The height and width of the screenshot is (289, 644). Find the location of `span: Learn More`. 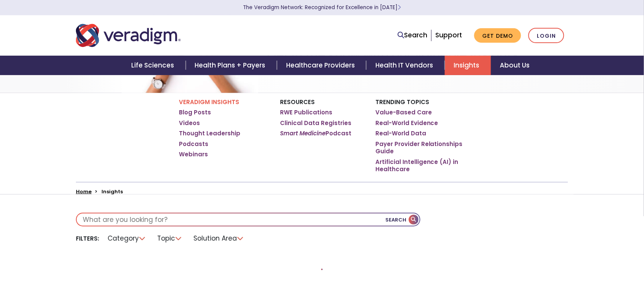

span: Learn More is located at coordinates (399, 7).